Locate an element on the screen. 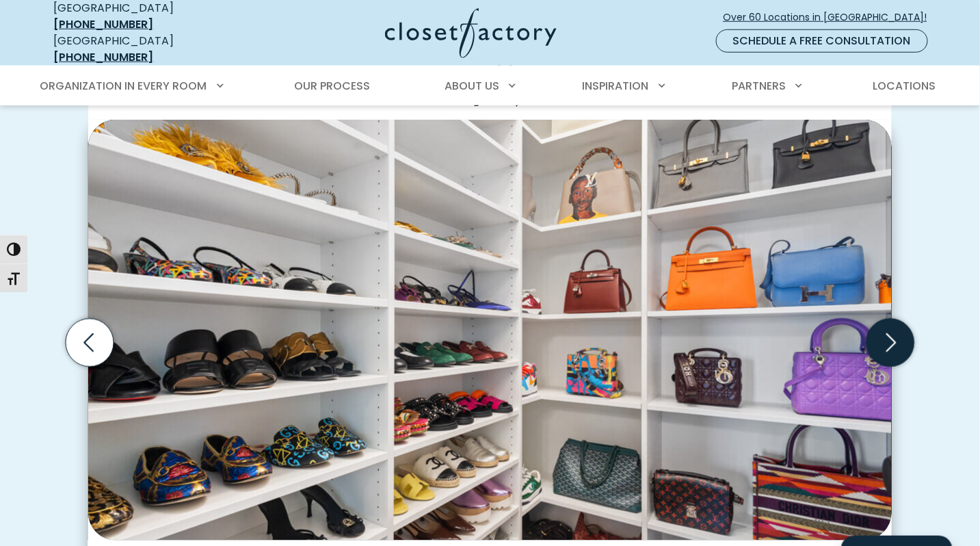 This screenshot has height=546, width=980. button: Previous slide is located at coordinates (90, 343).